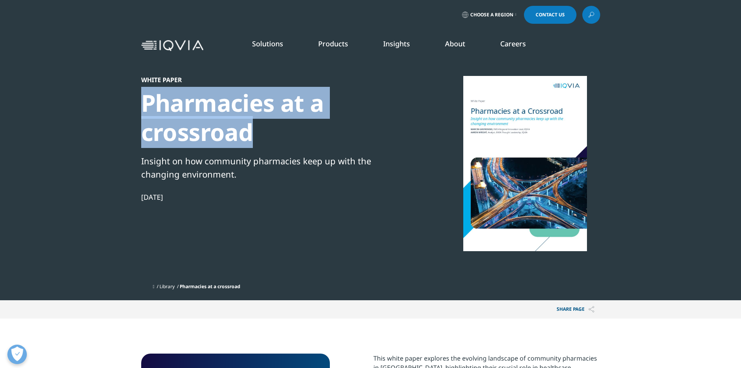 This screenshot has width=741, height=368. What do you see at coordinates (333, 44) in the screenshot?
I see `a: Products` at bounding box center [333, 44].